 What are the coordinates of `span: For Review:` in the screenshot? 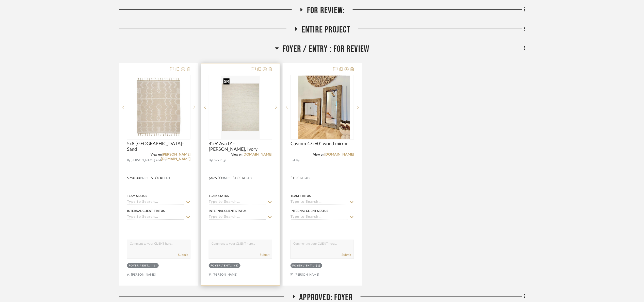 It's located at (326, 10).